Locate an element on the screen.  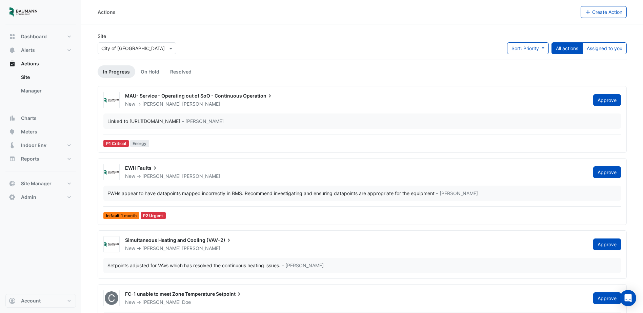
button: Assigned to you is located at coordinates (604, 48).